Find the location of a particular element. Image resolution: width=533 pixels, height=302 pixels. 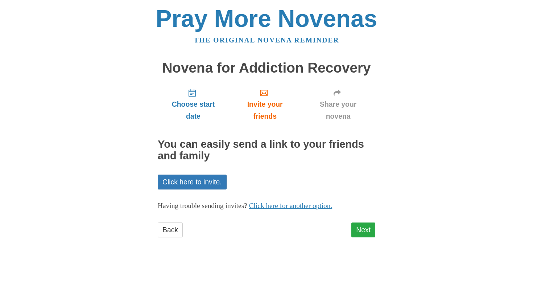

a: The original novena reminder is located at coordinates (266, 40).